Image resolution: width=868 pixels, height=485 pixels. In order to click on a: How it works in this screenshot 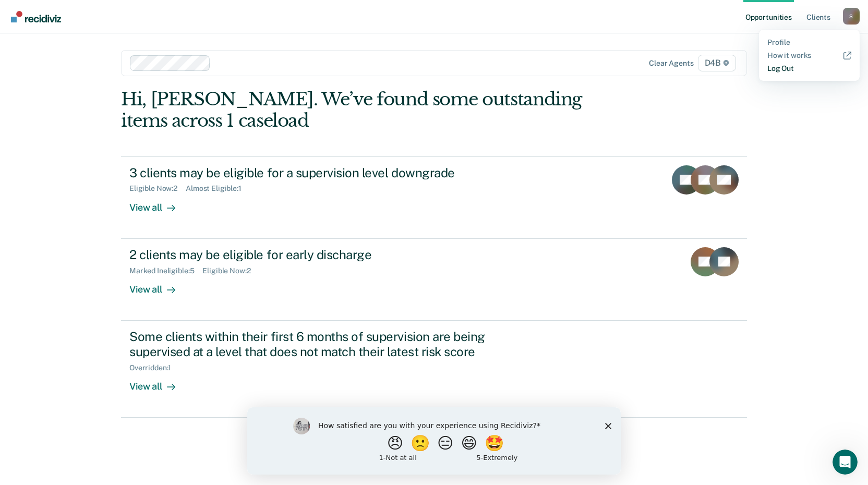, I will do `click(810, 55)`.